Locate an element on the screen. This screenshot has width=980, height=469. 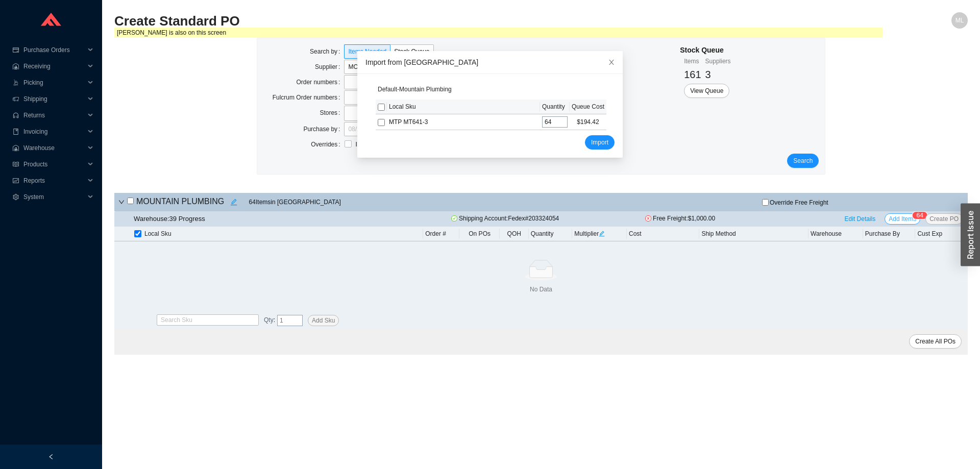
span: Create All POs is located at coordinates (935, 342).